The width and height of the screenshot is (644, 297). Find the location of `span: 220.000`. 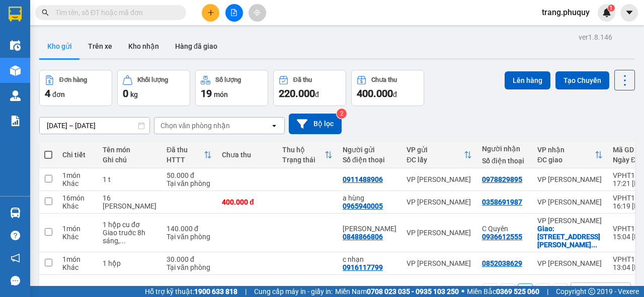

span: 220.000 is located at coordinates (297, 94).